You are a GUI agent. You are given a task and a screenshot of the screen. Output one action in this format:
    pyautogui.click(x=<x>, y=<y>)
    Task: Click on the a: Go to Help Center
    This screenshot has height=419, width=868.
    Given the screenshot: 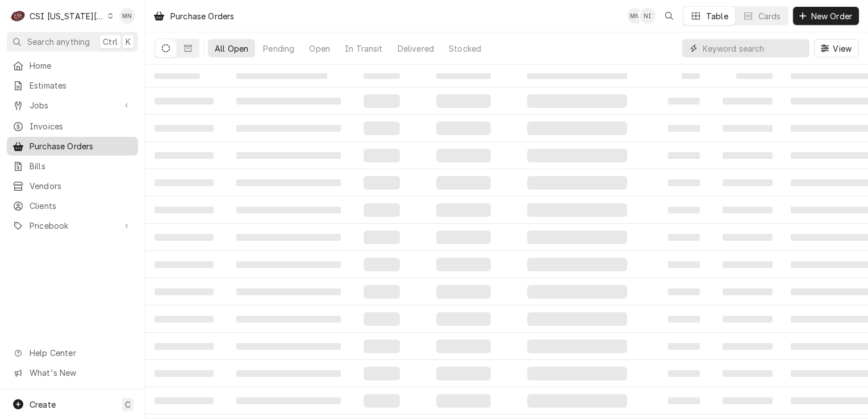 What is the action you would take?
    pyautogui.click(x=72, y=352)
    